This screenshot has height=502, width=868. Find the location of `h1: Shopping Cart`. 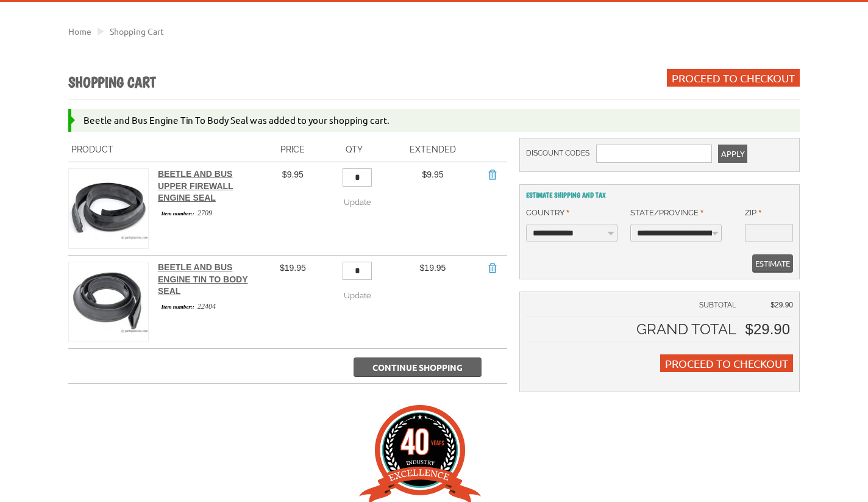

h1: Shopping Cart is located at coordinates (112, 83).